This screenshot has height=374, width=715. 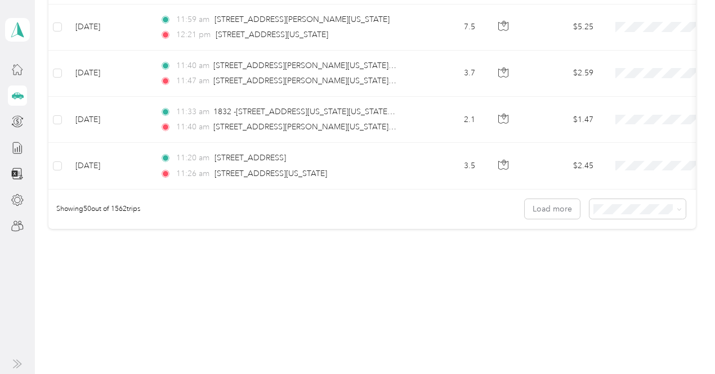 What do you see at coordinates (447, 28) in the screenshot?
I see `td: 7.5` at bounding box center [447, 28].